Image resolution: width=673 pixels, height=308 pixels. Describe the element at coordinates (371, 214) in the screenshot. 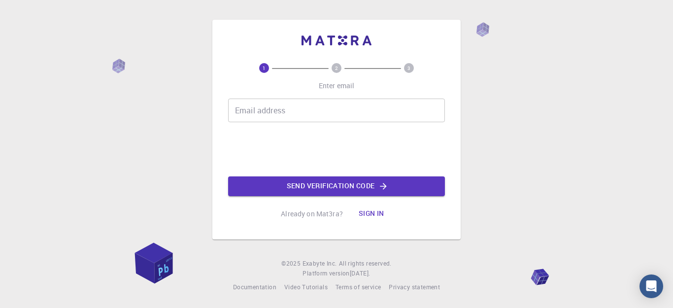

I see `button: Sign in` at that location.